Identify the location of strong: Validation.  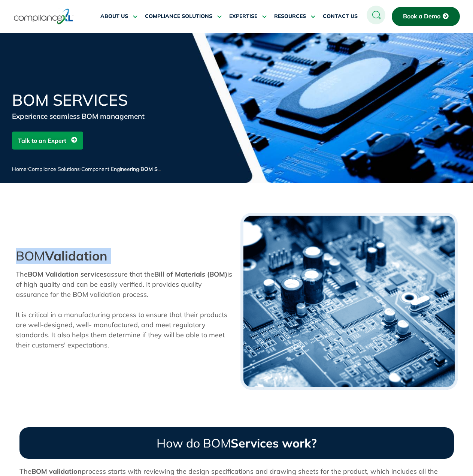
(76, 256).